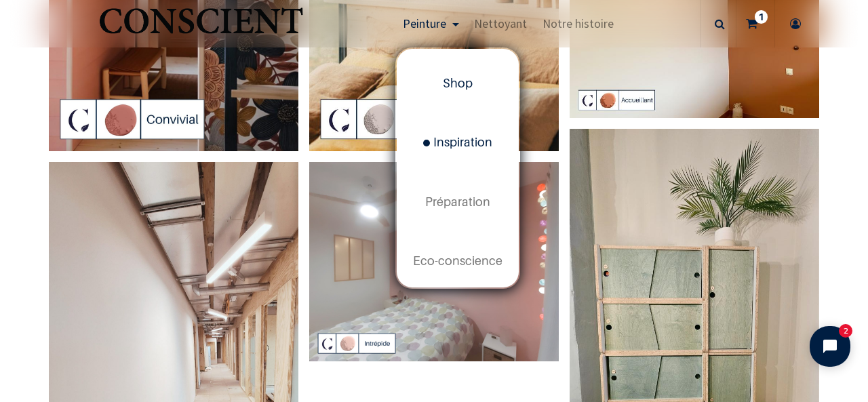  Describe the element at coordinates (458, 142) in the screenshot. I see `span: Inspiration` at that location.